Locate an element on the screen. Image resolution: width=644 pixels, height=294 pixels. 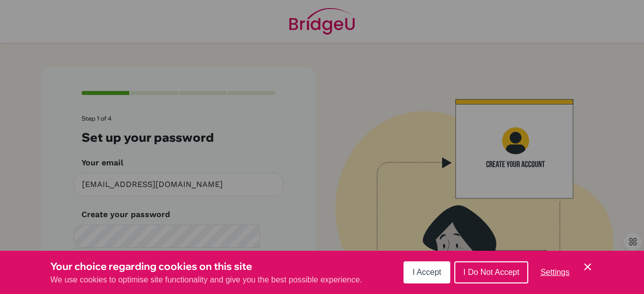
button: I Do Not Accept is located at coordinates (491, 272).